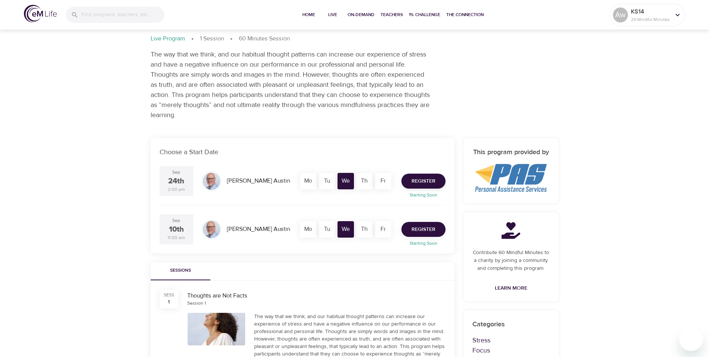 This screenshot has width=709, height=357. I want to click on span: Home, so click(309, 15).